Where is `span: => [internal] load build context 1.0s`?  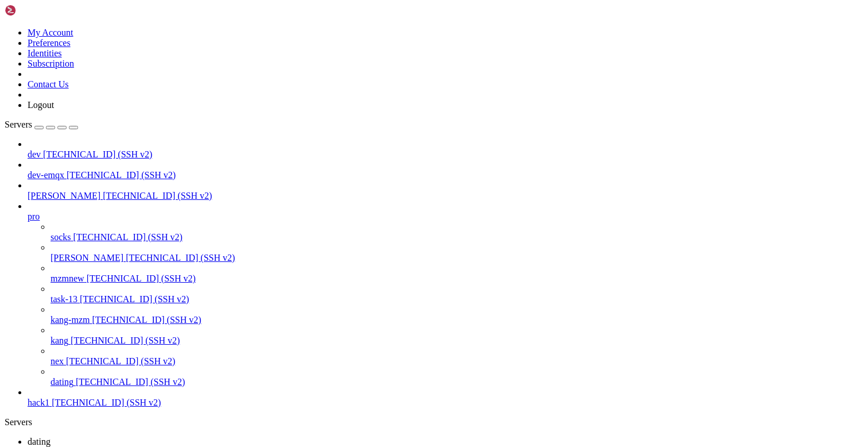 span: => [internal] load build context 1.0s is located at coordinates (338, 257).